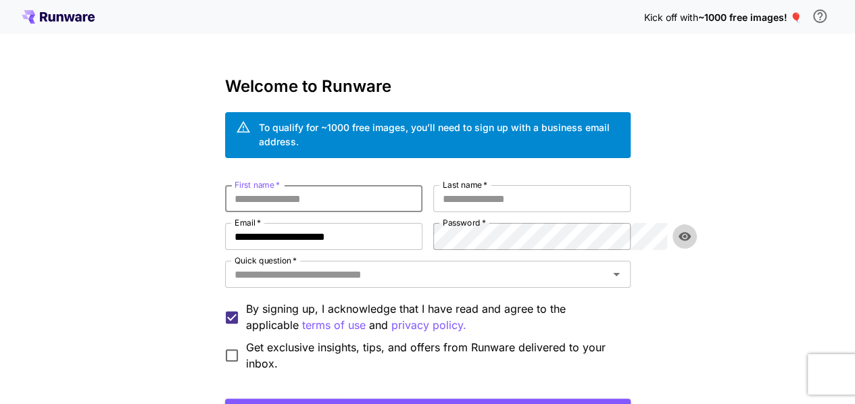 The image size is (855, 404). I want to click on button: Open, so click(616, 274).